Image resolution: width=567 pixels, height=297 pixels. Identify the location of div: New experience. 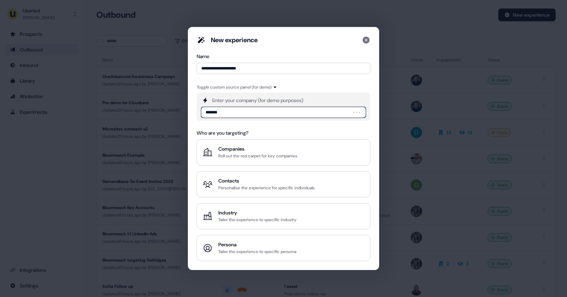
(234, 40).